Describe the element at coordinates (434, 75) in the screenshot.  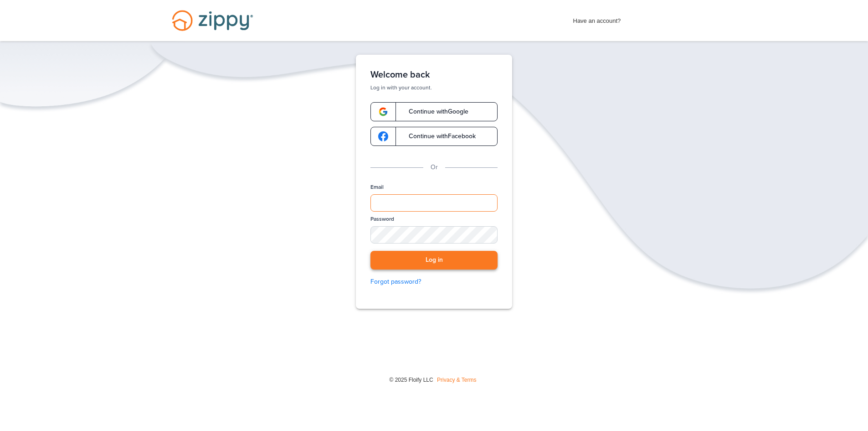
I see `h1: Welcome back` at that location.